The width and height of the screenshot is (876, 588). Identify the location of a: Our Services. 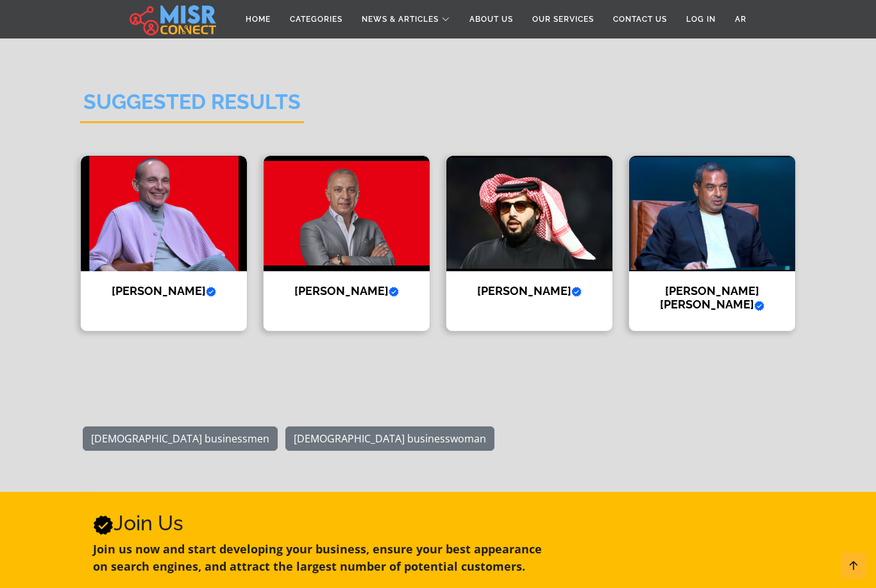
(564, 19).